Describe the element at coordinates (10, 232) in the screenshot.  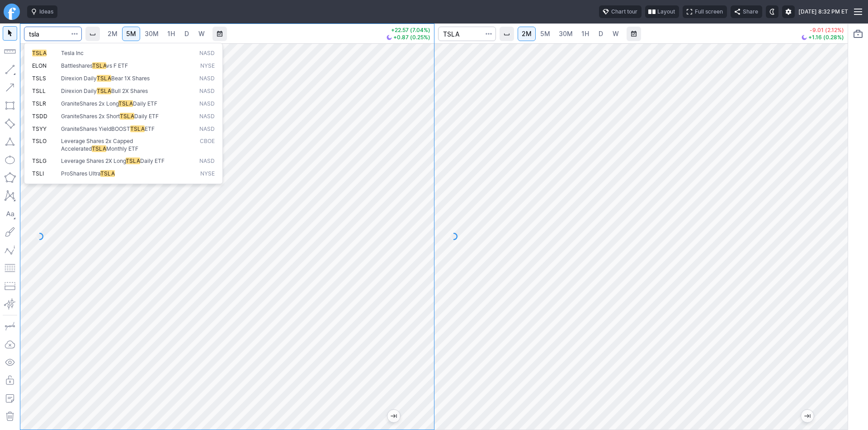
I see `button: Brush` at that location.